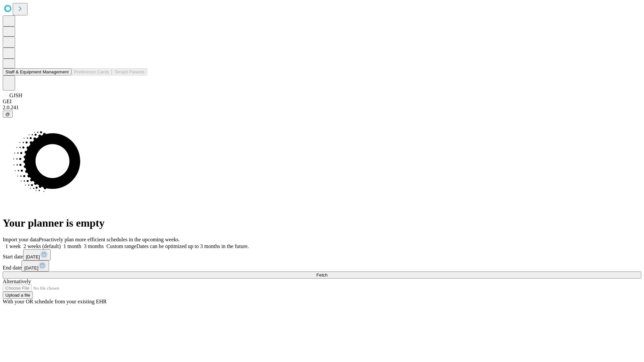 This screenshot has height=362, width=644. What do you see at coordinates (55, 301) in the screenshot?
I see `span: With your OR schedule from your existing EHR` at bounding box center [55, 301].